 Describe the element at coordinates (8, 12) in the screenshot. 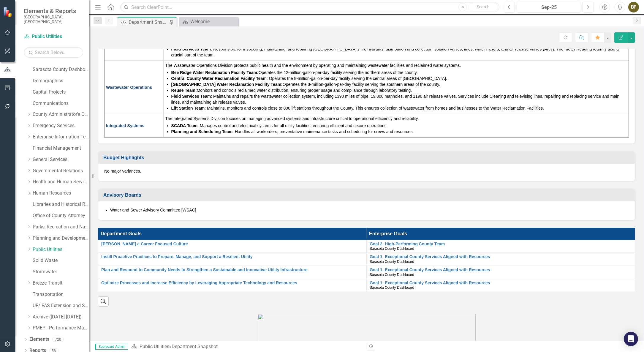

I see `img: ClearPoint Strategy` at that location.